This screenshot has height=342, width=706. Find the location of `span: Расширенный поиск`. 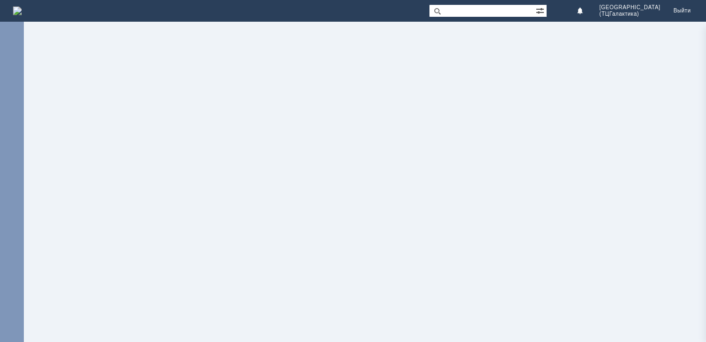

span: Расширенный поиск is located at coordinates (541, 10).